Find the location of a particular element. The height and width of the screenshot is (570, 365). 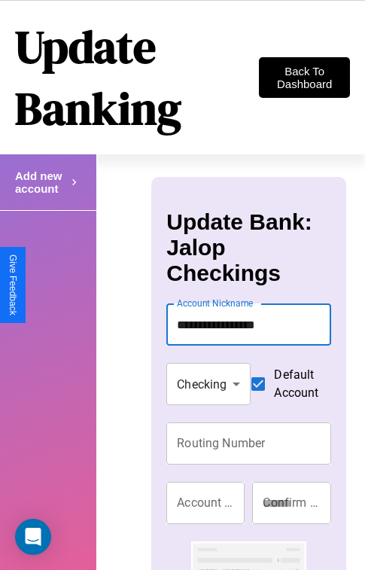

span: Default Account is located at coordinates (296, 384).